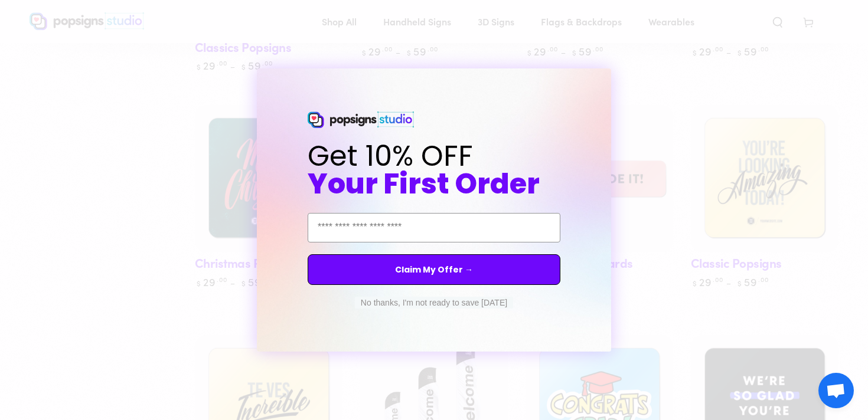 Image resolution: width=868 pixels, height=420 pixels. Describe the element at coordinates (434, 269) in the screenshot. I see `button: Claim My Offer →` at that location.